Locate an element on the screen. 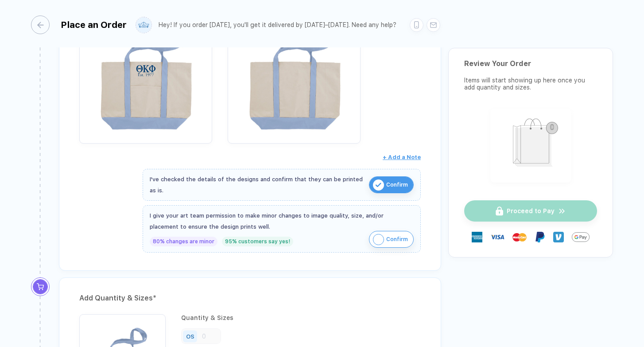 The height and width of the screenshot is (347, 644). img: visa is located at coordinates (498, 237).